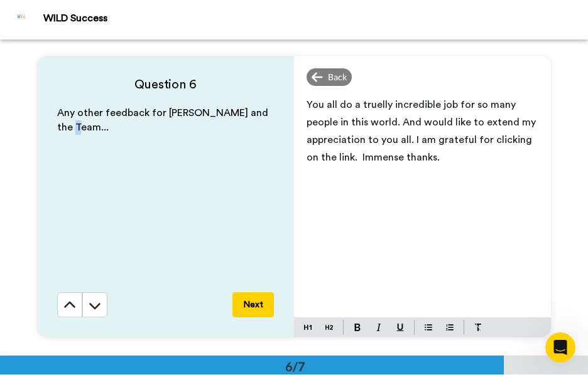 Image resolution: width=588 pixels, height=375 pixels. I want to click on h4: Question 6, so click(165, 84).